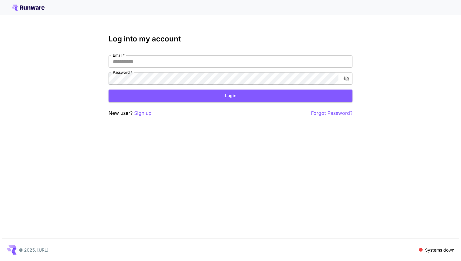 Image resolution: width=461 pixels, height=261 pixels. I want to click on button: toggle password visibility, so click(346, 79).